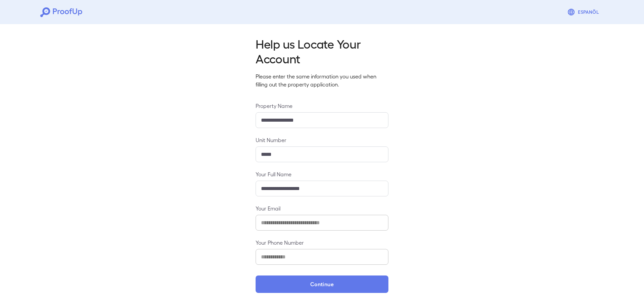 The image size is (644, 308). What do you see at coordinates (322, 242) in the screenshot?
I see `label: Your Phone Number` at bounding box center [322, 242].